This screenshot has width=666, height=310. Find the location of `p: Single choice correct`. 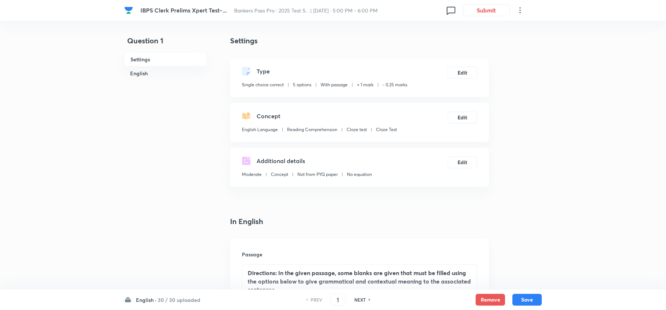

p: Single choice correct is located at coordinates (263, 85).